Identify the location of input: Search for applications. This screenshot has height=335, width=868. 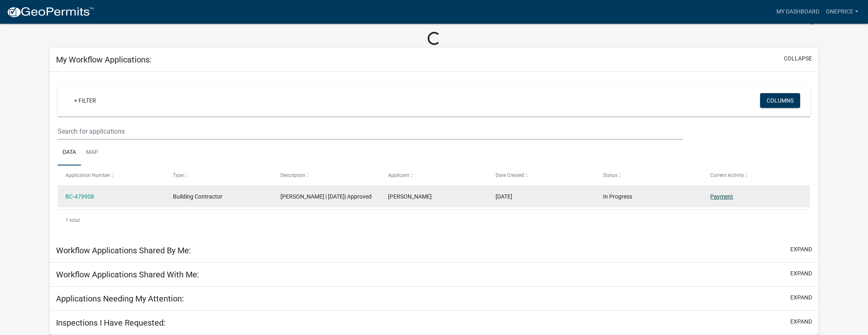
(370, 131).